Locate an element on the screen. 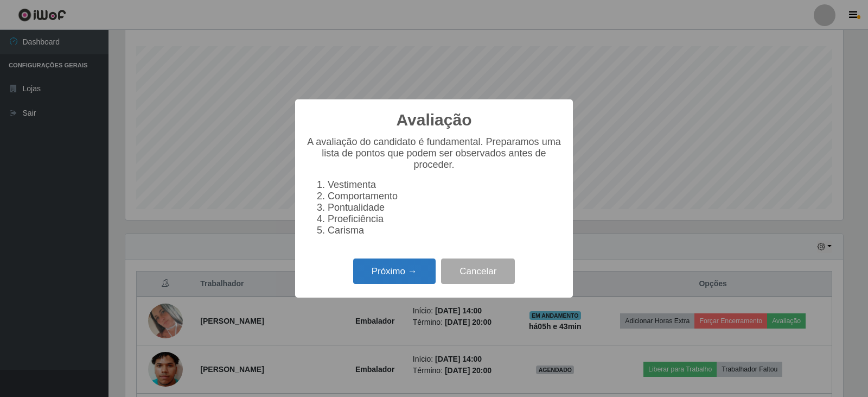 This screenshot has height=397, width=868. li: Comportamento is located at coordinates (445, 196).